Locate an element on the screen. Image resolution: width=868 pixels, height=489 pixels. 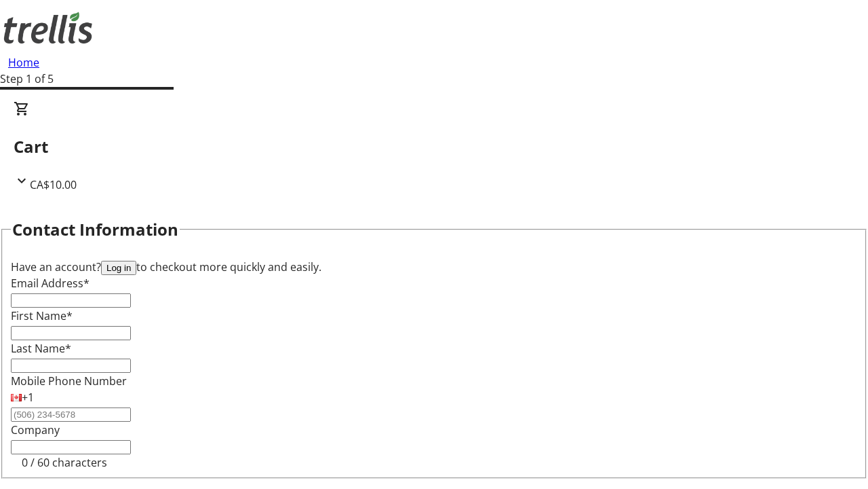
span: CA$10.00 is located at coordinates (52, 184).